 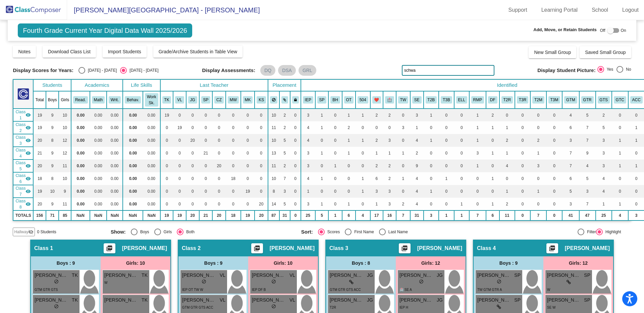 What do you see at coordinates (523, 100) in the screenshot?
I see `button: T3R` at bounding box center [523, 100].